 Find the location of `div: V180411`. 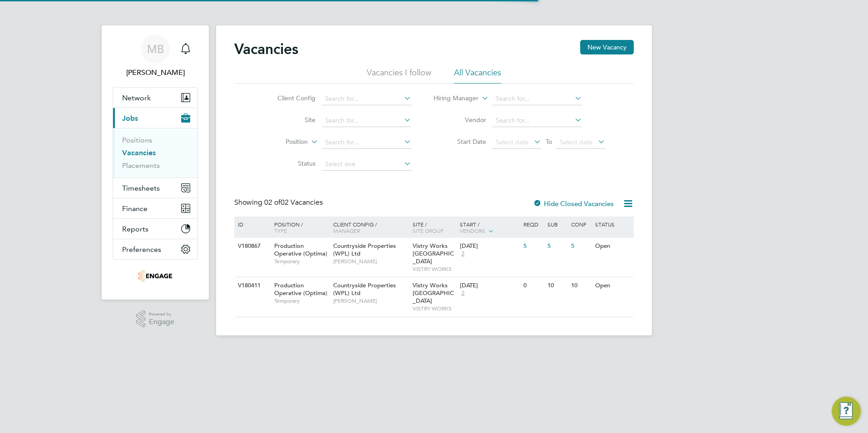

div: V180411 is located at coordinates (252, 286).